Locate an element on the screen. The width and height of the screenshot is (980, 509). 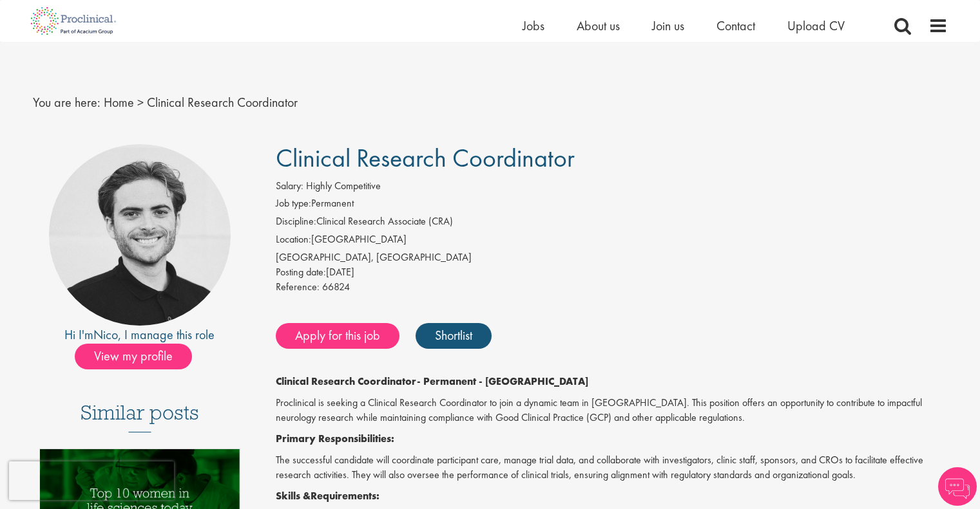
a: Shortlist is located at coordinates (454, 336).